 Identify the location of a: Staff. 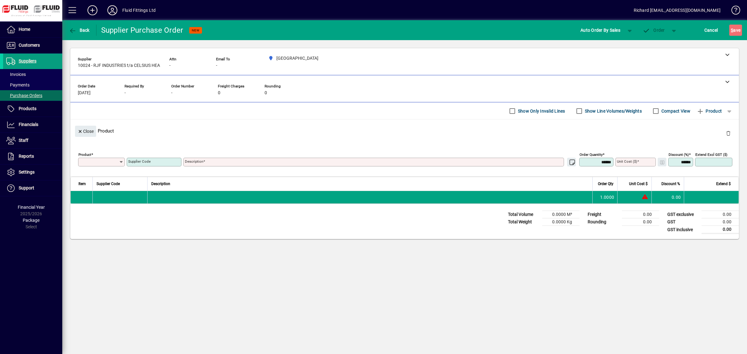
(33, 141).